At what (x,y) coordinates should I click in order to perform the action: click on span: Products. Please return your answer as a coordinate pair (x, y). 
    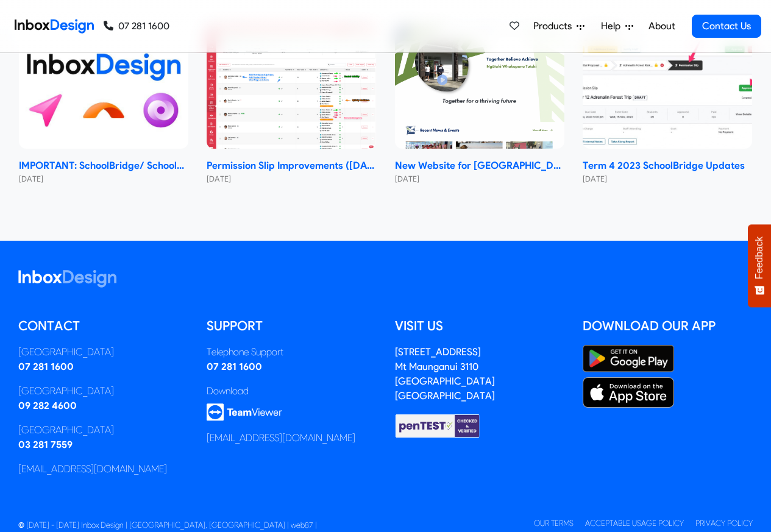
    Looking at the image, I should click on (555, 26).